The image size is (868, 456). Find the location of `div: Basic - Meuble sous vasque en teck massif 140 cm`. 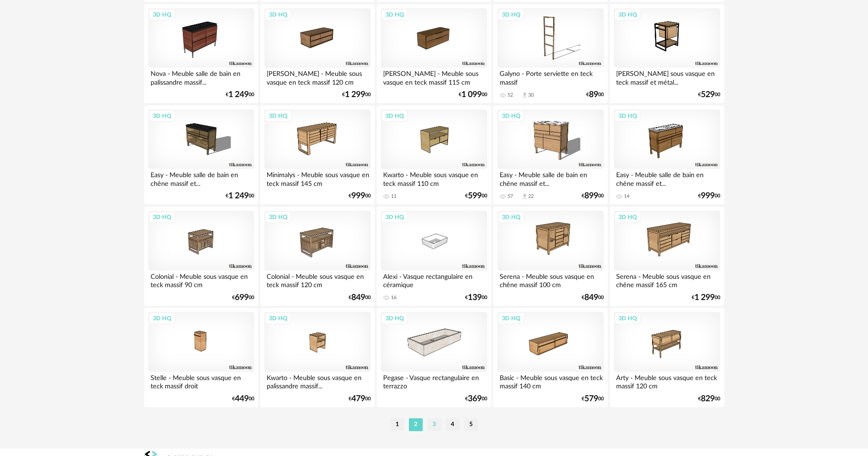

div: Basic - Meuble sous vasque en teck massif 140 cm is located at coordinates (550, 381).